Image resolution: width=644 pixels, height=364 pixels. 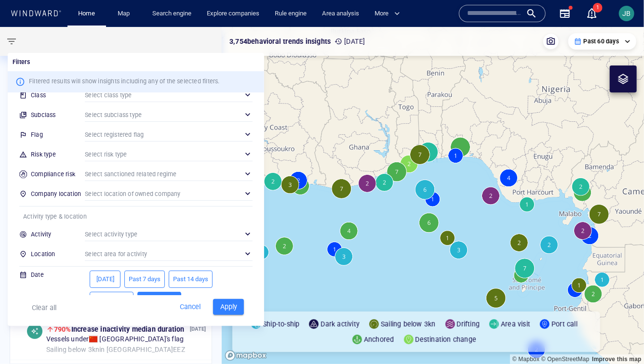 I want to click on span: Past 7 days, so click(x=145, y=279).